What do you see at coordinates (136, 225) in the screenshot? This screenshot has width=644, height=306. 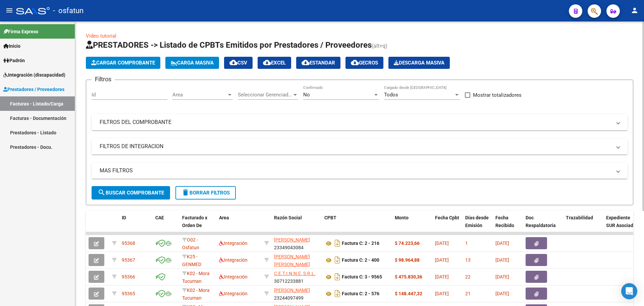 I see `datatable-header-cell: ID` at bounding box center [136, 225].